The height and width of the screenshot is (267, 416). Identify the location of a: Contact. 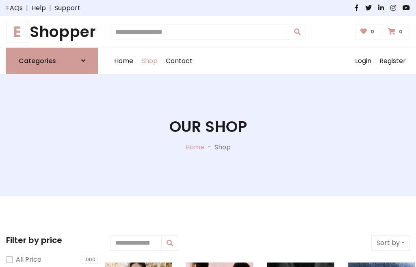
(179, 61).